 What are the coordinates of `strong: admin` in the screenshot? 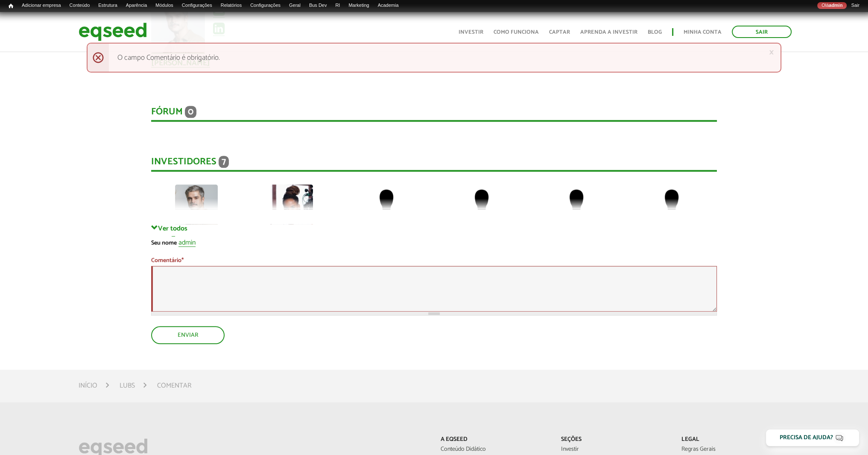 It's located at (835, 5).